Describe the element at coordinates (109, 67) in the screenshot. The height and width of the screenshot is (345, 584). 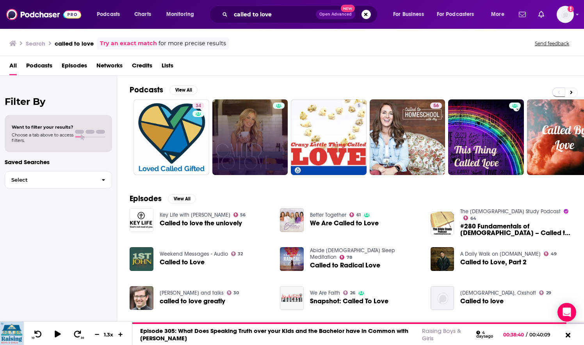
I see `a: Networks` at that location.